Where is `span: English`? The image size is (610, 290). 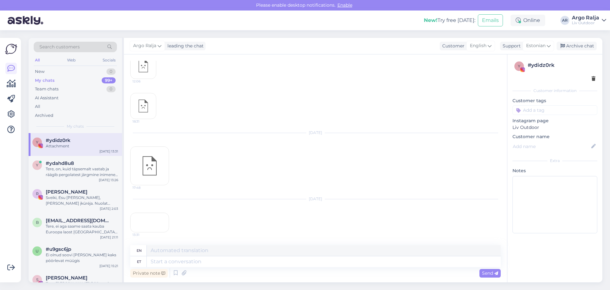 span: English is located at coordinates (478, 46).